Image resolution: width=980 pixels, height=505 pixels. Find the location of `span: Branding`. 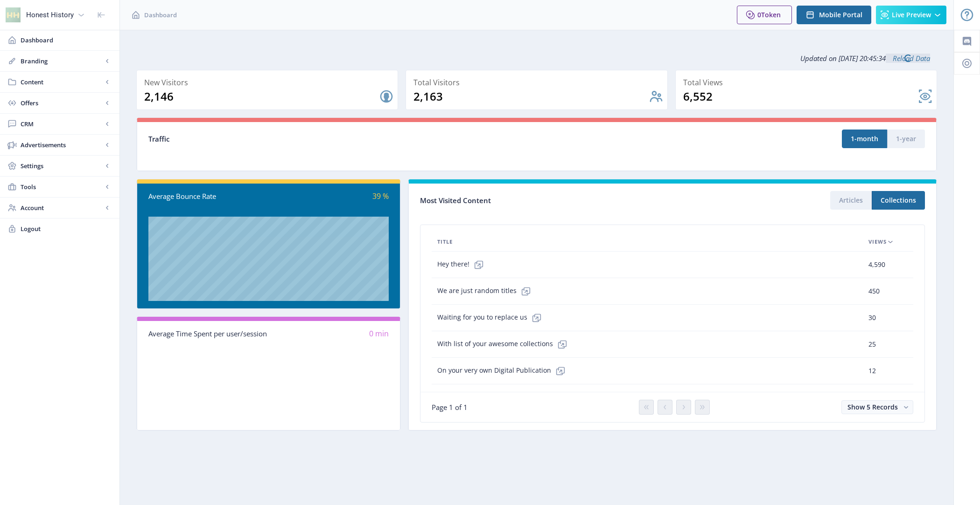

span: Branding is located at coordinates (62, 61).